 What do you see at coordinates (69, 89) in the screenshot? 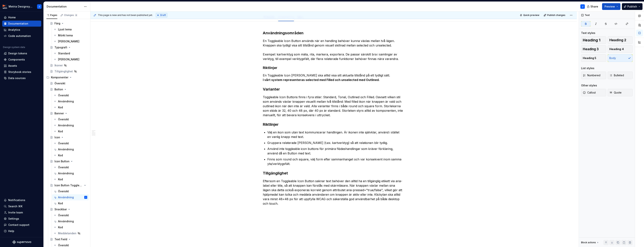
I see `a: Button` at bounding box center [69, 89].